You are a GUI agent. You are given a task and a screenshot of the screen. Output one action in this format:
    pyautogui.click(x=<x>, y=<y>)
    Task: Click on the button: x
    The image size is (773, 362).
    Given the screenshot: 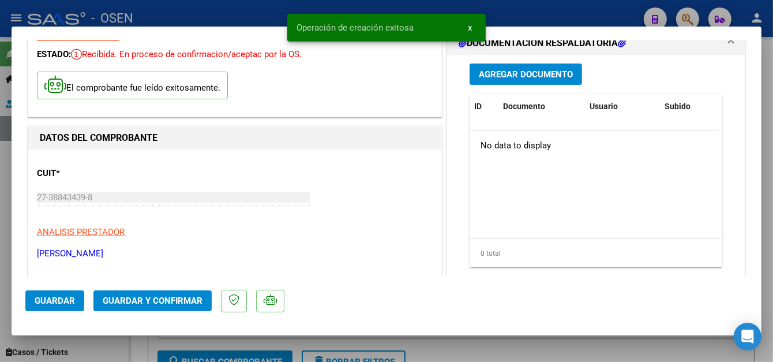 What is the action you would take?
    pyautogui.click(x=470, y=28)
    